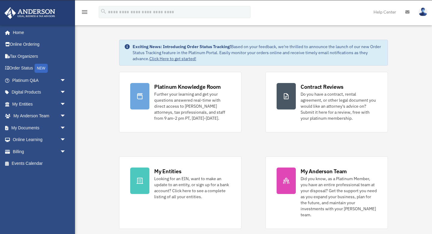  Describe the element at coordinates (339, 196) in the screenshot. I see `div: Did you know, as a Platinum Member, you have an entire professional team at your disposal? Get th...` at that location.